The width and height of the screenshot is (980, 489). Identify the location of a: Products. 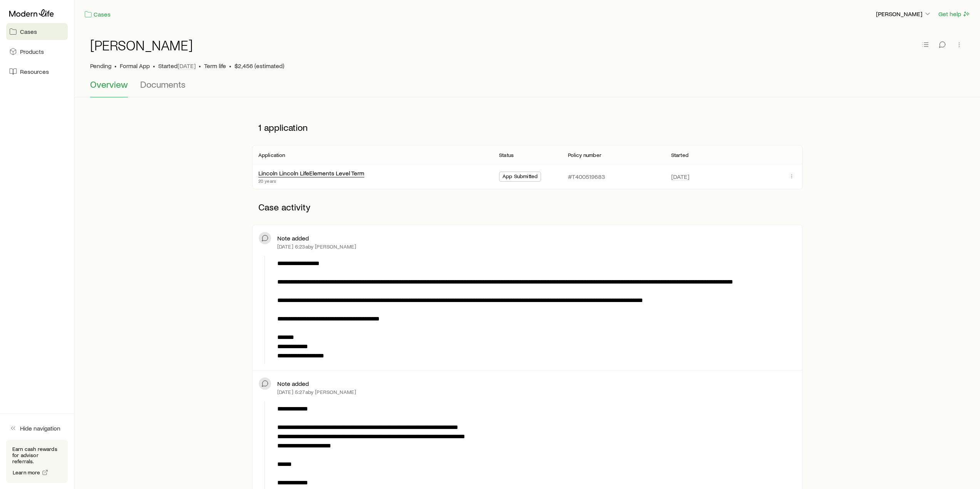
(37, 52).